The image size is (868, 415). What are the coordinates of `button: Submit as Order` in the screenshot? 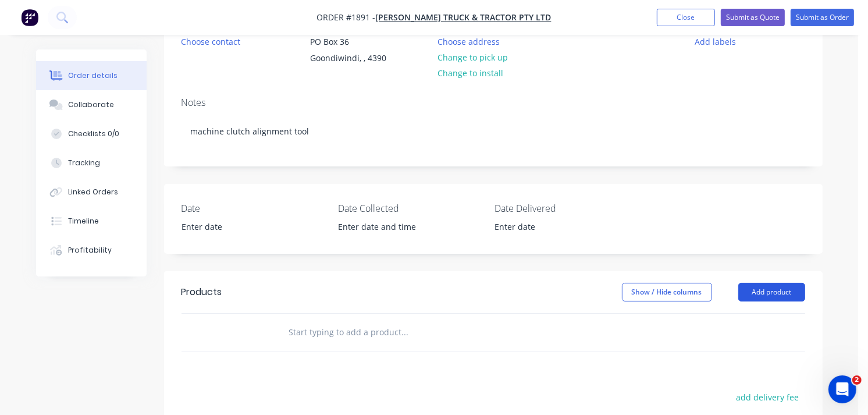 It's located at (822, 17).